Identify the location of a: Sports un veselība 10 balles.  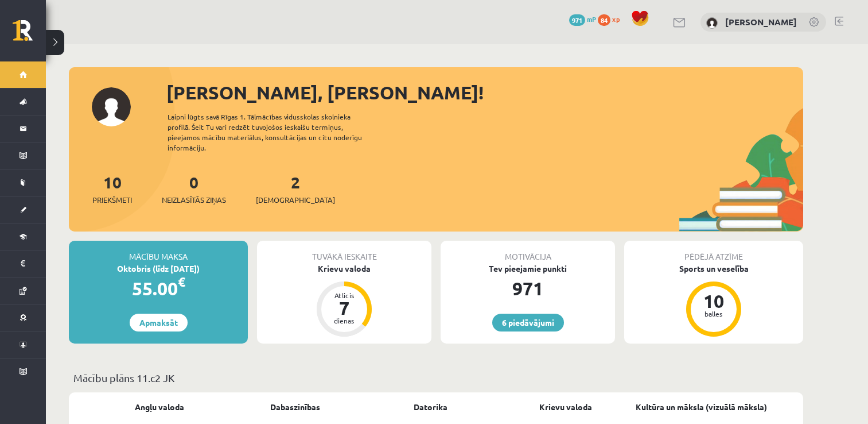
(714, 300).